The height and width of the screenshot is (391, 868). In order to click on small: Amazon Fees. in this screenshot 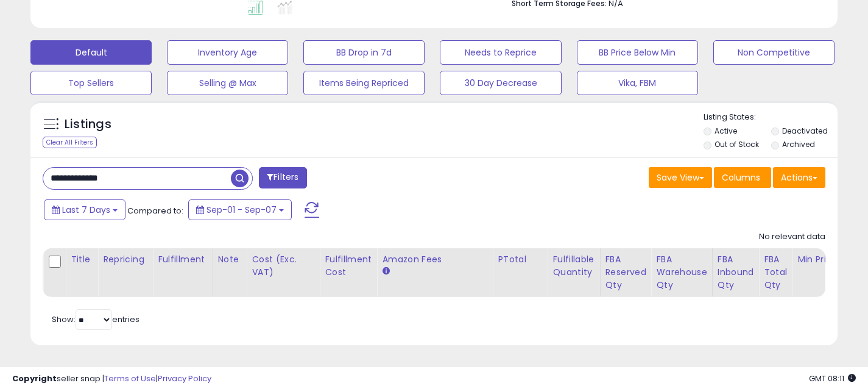, I will do `click(385, 271)`.